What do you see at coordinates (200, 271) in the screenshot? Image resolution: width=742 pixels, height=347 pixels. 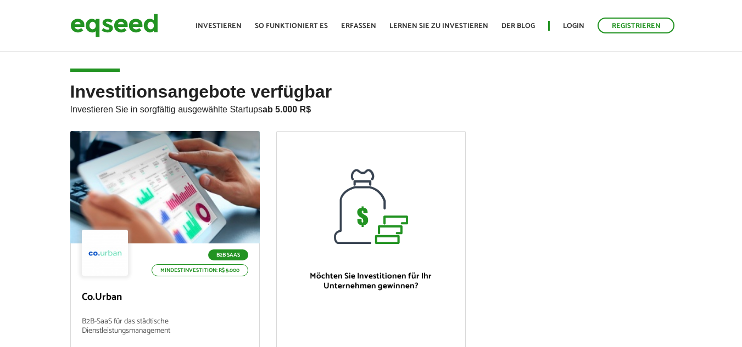 I see `font: Mindestinvestition: R$ 5.000` at bounding box center [200, 271].